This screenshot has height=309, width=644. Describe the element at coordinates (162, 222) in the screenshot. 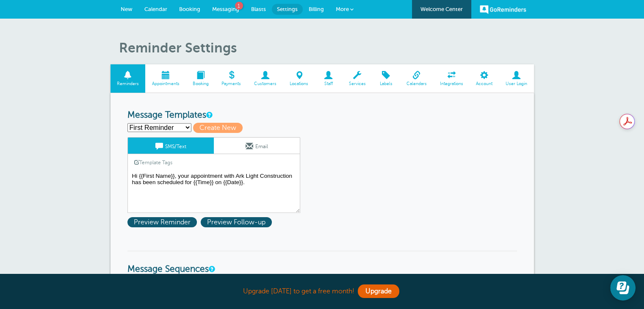

I see `span: Preview Reminder` at that location.